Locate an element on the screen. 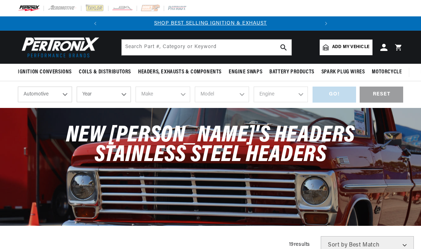  span: Headers, Exhausts & Components is located at coordinates (180, 72).